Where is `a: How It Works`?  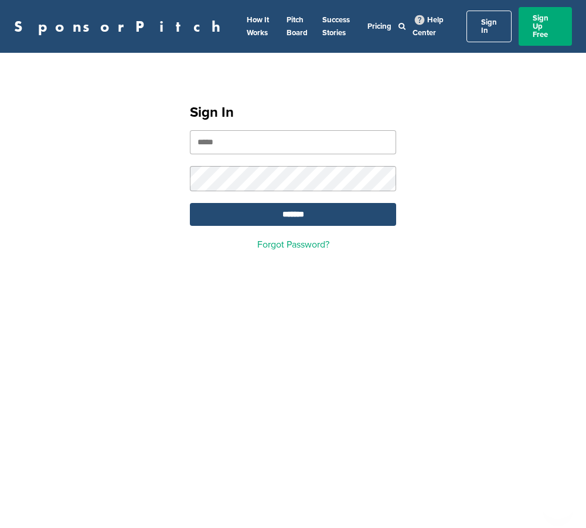
a: How It Works is located at coordinates (258, 26).